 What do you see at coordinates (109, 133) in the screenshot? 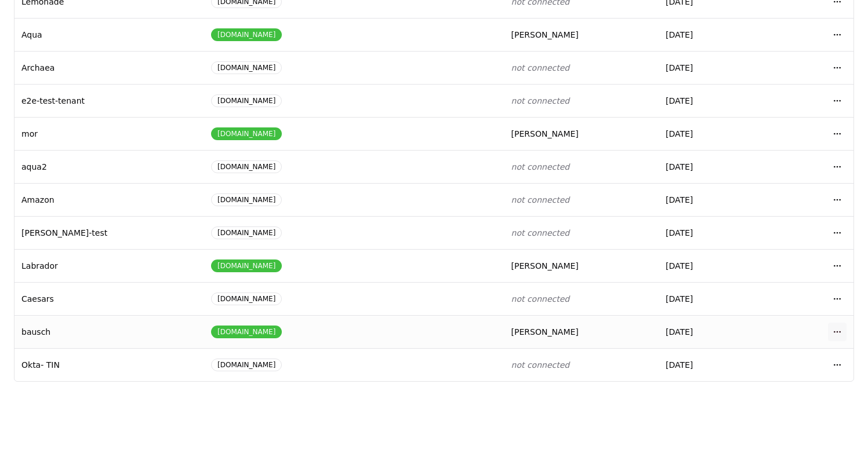
I see `td: mor` at bounding box center [109, 133].